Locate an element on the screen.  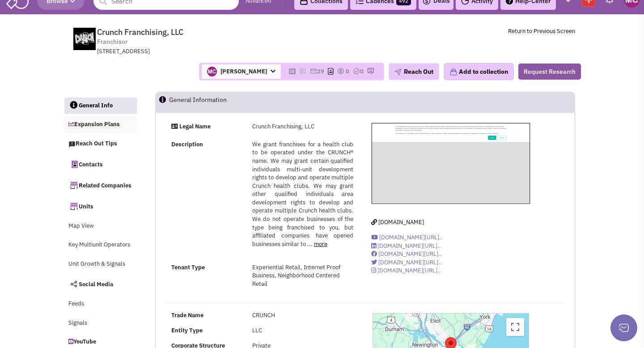
button: Request Research is located at coordinates (550, 71).